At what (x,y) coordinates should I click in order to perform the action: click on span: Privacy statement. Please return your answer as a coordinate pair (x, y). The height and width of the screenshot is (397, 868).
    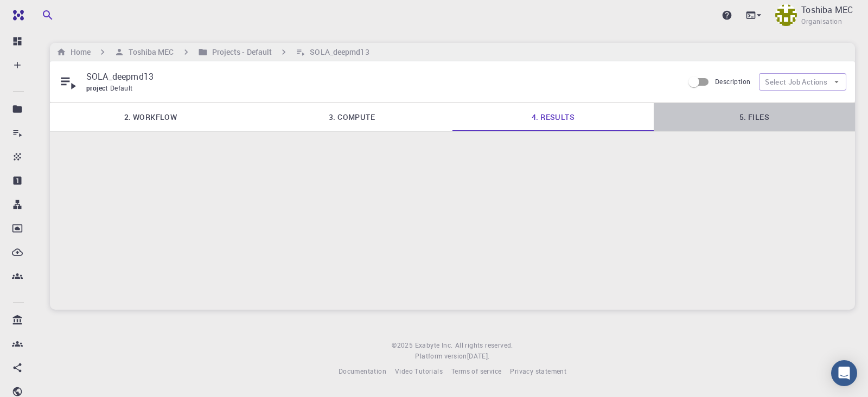
    Looking at the image, I should click on (538, 371).